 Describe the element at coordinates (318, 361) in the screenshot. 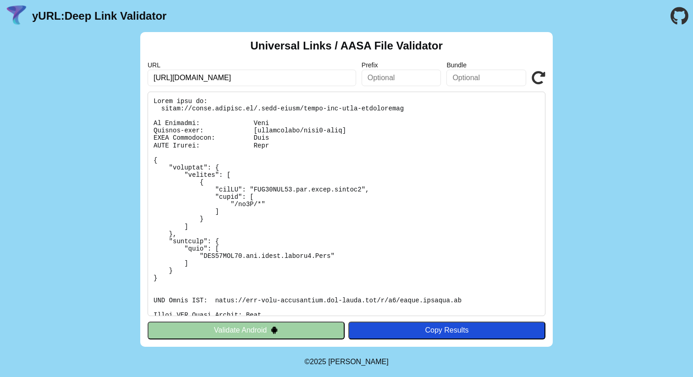

I see `span: 2025` at that location.